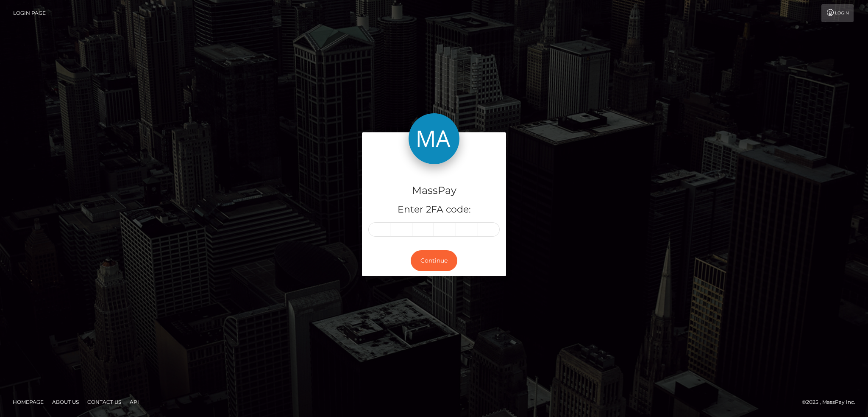 This screenshot has height=417, width=868. I want to click on img: MassPay, so click(434, 139).